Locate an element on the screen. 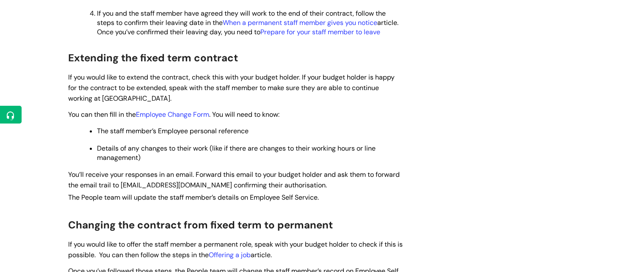  span: You’ll receive your responses in an email. Forward this email to your budget holder and ask them ... is located at coordinates (233, 180).